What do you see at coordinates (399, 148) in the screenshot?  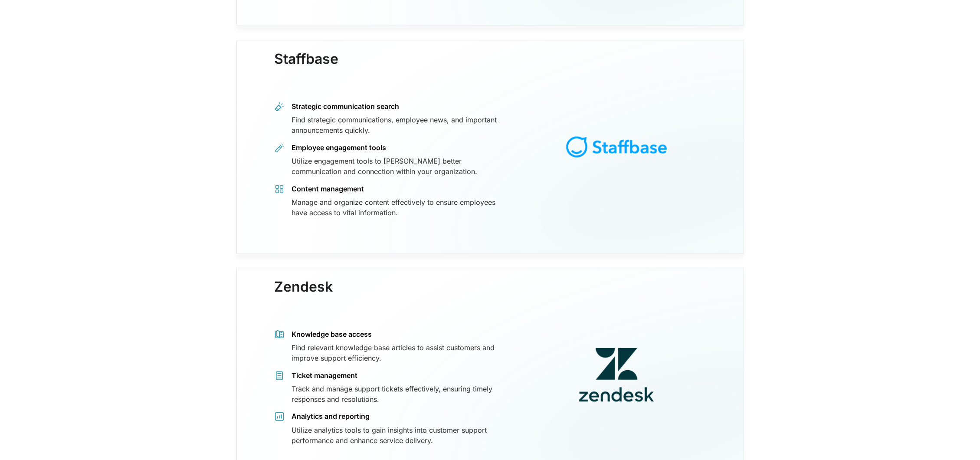 I see `div: Employee engagement tools` at bounding box center [399, 148].